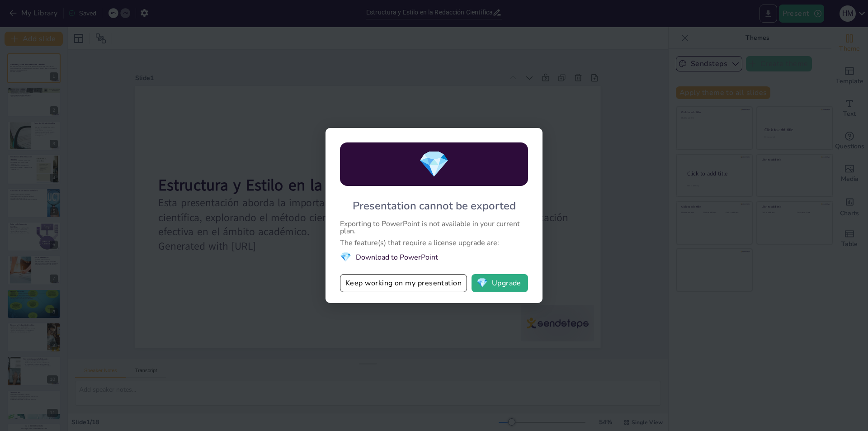 The height and width of the screenshot is (431, 868). Describe the element at coordinates (434, 243) in the screenshot. I see `div: The feature(s) that require a license upgrade are:` at that location.